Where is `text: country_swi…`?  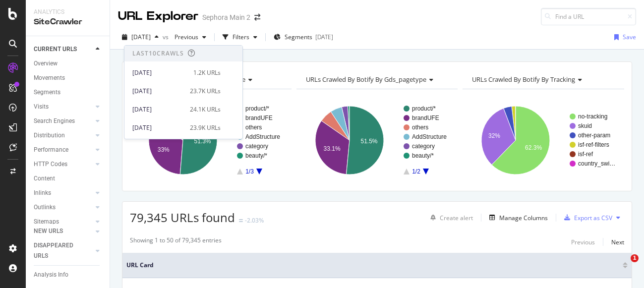
text: country_swi… is located at coordinates (596, 164).